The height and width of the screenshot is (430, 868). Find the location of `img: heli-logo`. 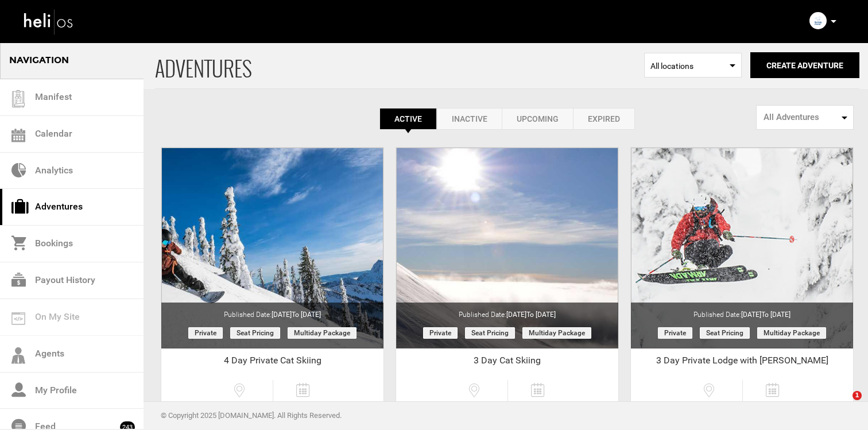

img: heli-logo is located at coordinates (49, 21).